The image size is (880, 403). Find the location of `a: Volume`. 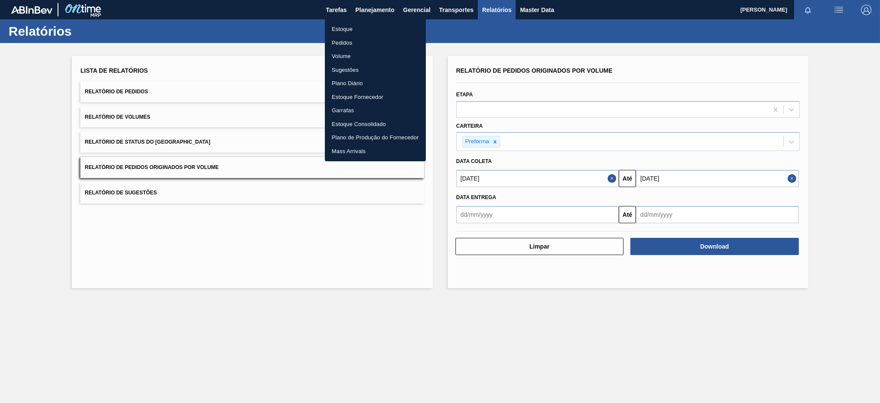

a: Volume is located at coordinates (375, 56).